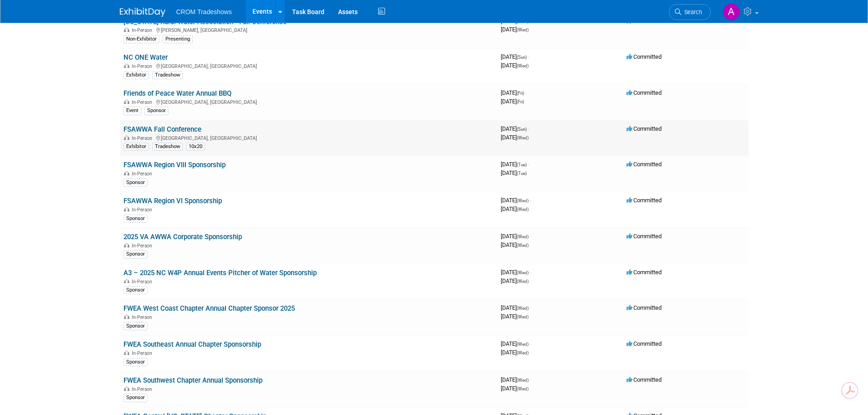  I want to click on span: (Tue), so click(522, 173).